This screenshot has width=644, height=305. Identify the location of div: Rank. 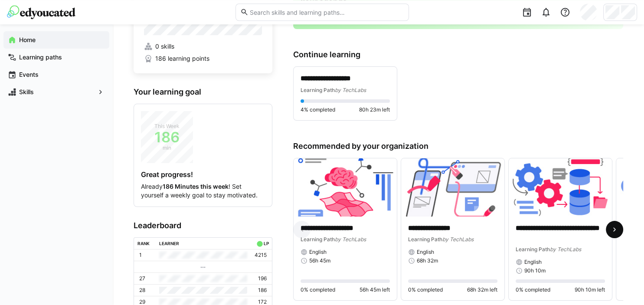
(143, 243).